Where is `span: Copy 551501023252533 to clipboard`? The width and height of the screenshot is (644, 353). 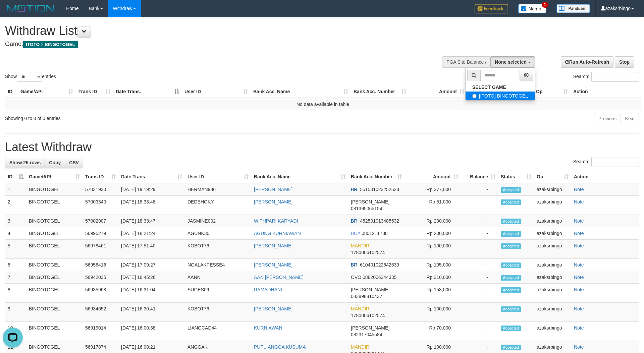
span: Copy 551501023252533 to clipboard is located at coordinates (379, 189).